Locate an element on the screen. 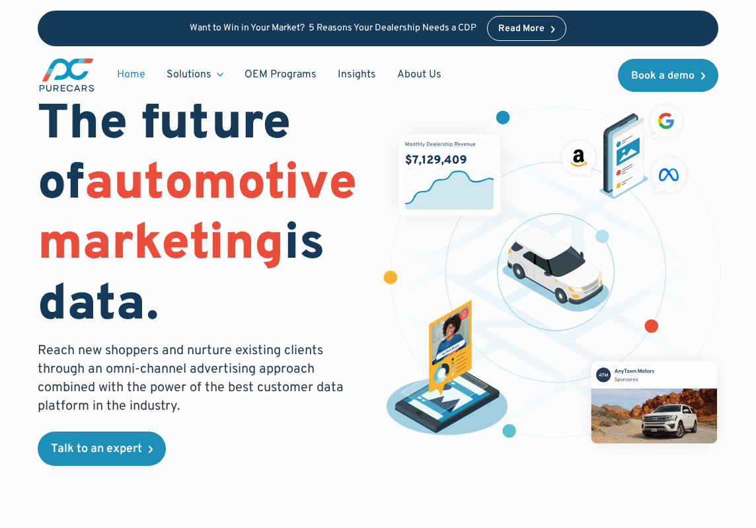  img: ads on social media and advertising partners is located at coordinates (624, 149).